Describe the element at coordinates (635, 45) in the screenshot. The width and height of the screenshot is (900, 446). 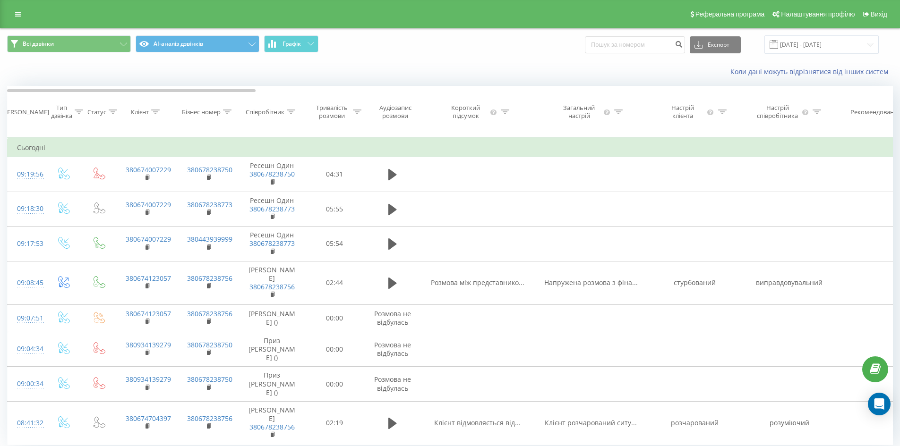
I see `input: Пошук за номером` at that location.